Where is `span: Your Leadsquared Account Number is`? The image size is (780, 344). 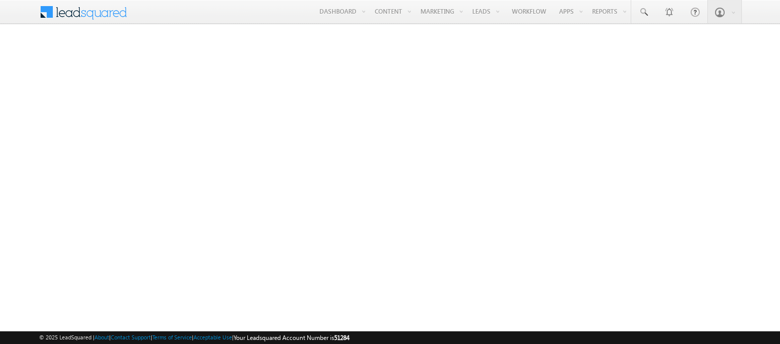
span: Your Leadsquared Account Number is is located at coordinates (292, 338).